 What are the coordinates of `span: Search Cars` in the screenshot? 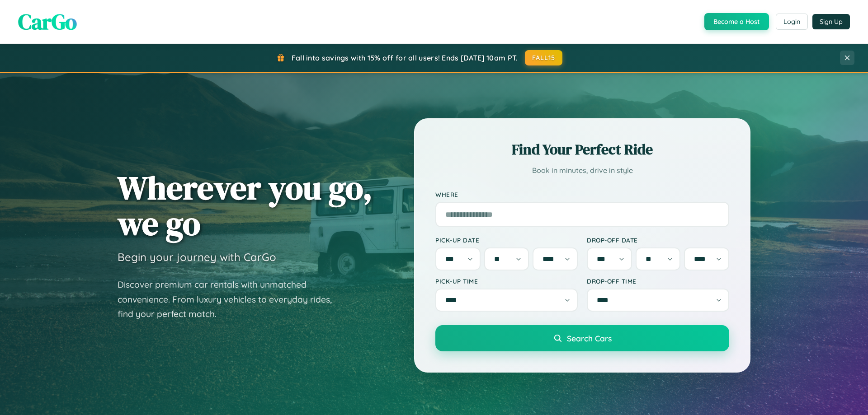 It's located at (589, 339).